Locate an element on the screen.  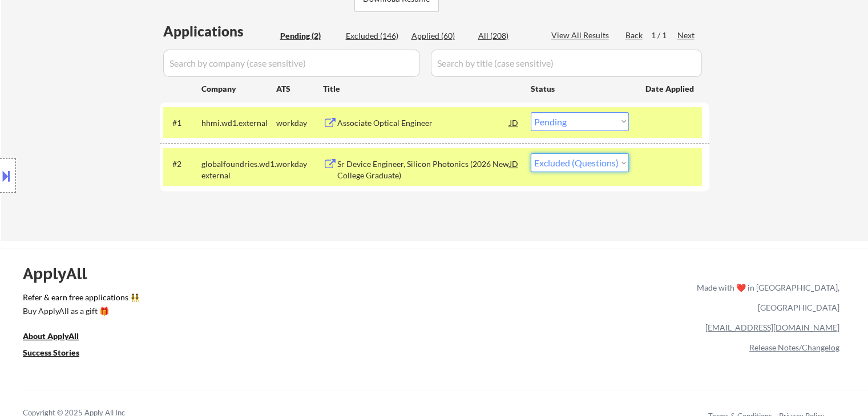
div: ATS is located at coordinates (299, 89).